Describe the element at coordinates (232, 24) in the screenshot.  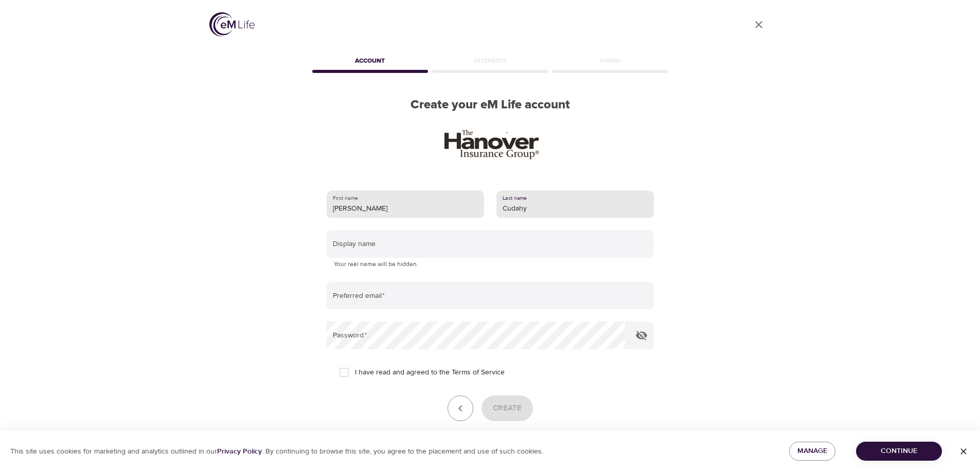
I see `img: logo` at that location.